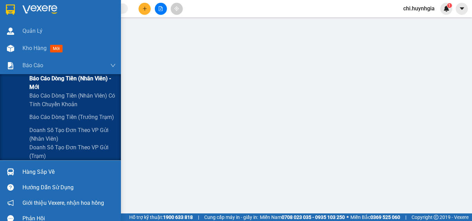  Describe the element at coordinates (446, 9) in the screenshot. I see `img: icon-new-feature` at that location.